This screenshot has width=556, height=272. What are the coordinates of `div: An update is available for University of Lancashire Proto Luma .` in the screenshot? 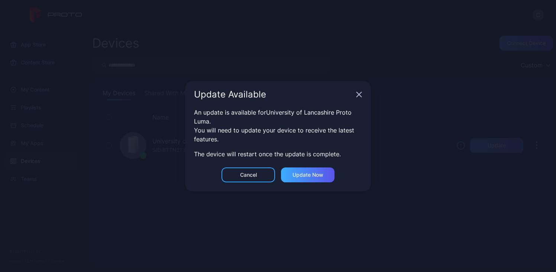 It's located at (278, 117).